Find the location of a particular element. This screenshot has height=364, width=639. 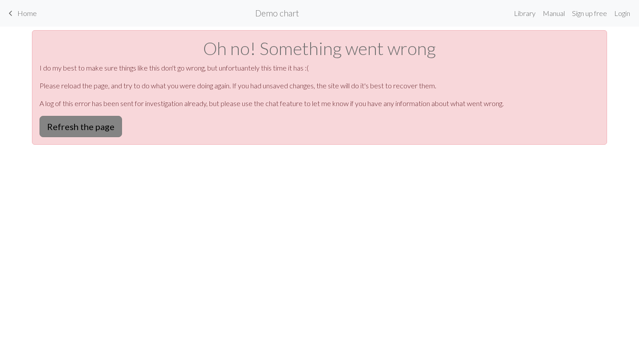

h1: Oh no! Something went wrong is located at coordinates (320, 48).